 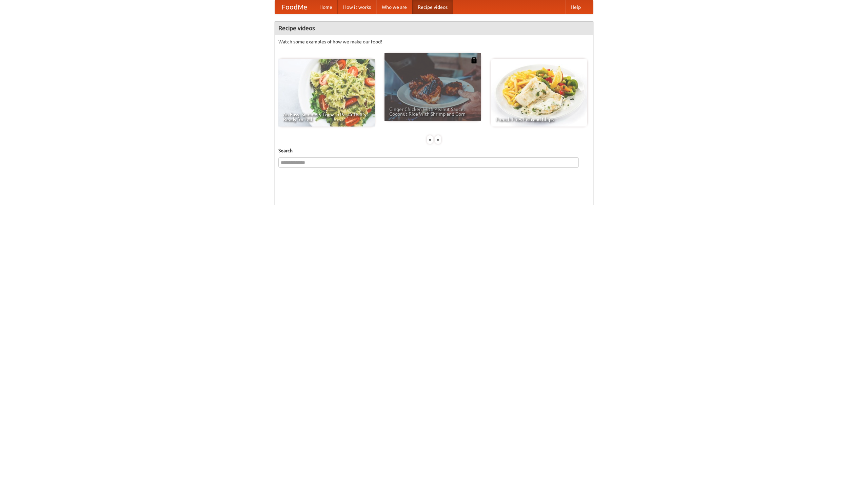 I want to click on a: How it works, so click(x=357, y=7).